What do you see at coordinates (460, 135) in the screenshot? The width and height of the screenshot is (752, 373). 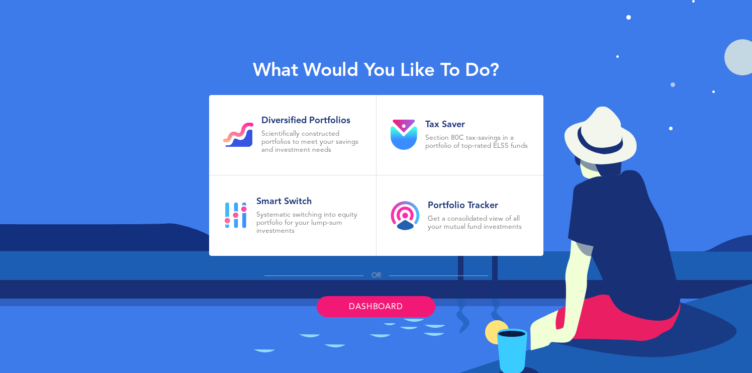 I see `a: Tax SaverSection 80C tax-savings in a portfolio of top-rated ELSS funds` at bounding box center [460, 135].